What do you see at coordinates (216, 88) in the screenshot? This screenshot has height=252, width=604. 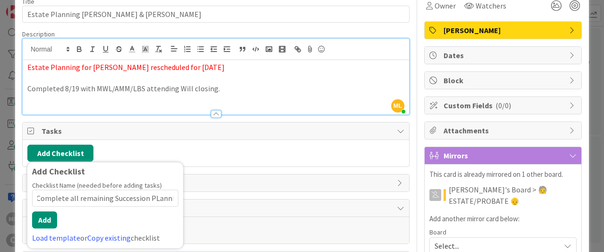 I see `p: Completed 8/19 with MWL/AMM/LBS attending Will closing.` at bounding box center [216, 88].